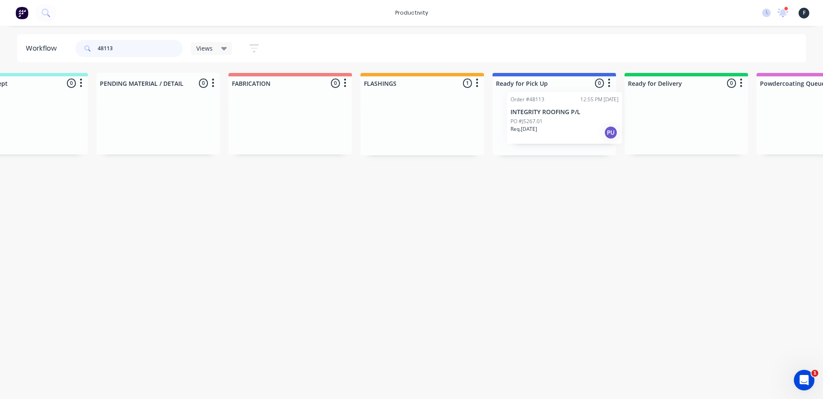 The height and width of the screenshot is (399, 823). Describe the element at coordinates (43, 48) in the screenshot. I see `div: Workflow` at that location.